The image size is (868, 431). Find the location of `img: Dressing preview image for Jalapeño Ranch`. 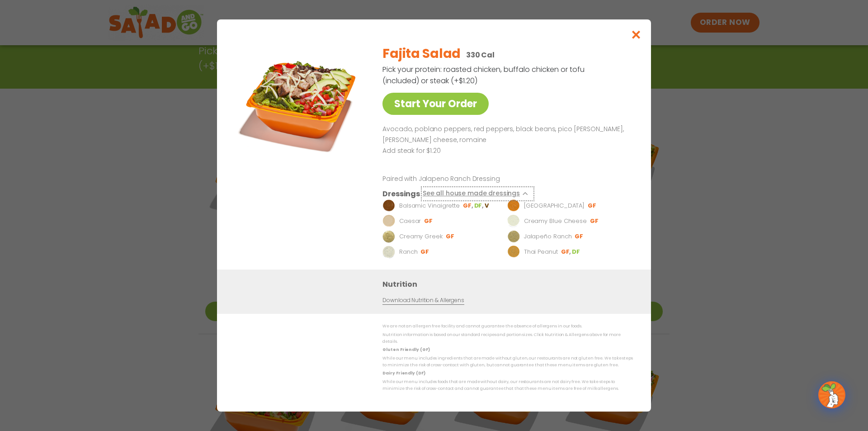

img: Dressing preview image for Jalapeño Ranch is located at coordinates (514, 237).